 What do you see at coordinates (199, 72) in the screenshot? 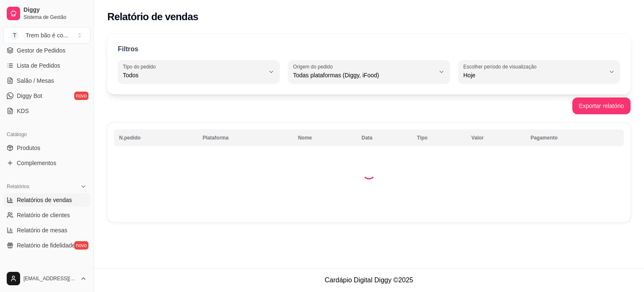
I see `button: Tipo do pedidoTodos` at bounding box center [199, 72].